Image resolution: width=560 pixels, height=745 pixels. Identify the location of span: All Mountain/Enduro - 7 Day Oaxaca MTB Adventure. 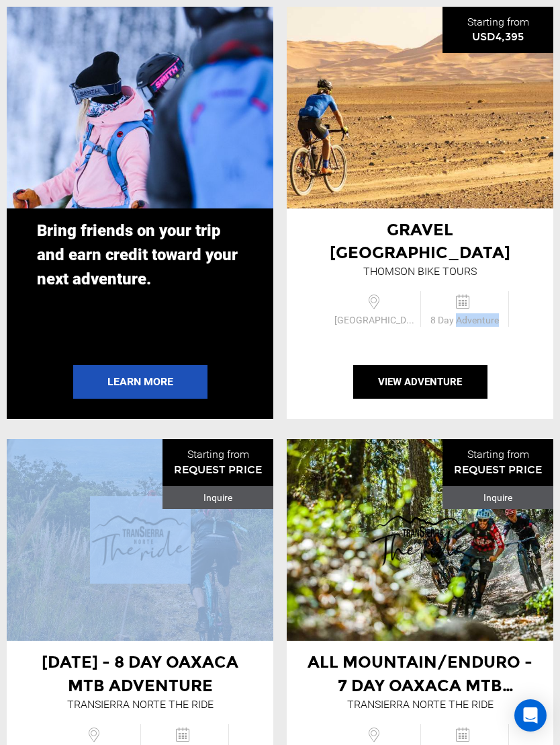
(420, 685).